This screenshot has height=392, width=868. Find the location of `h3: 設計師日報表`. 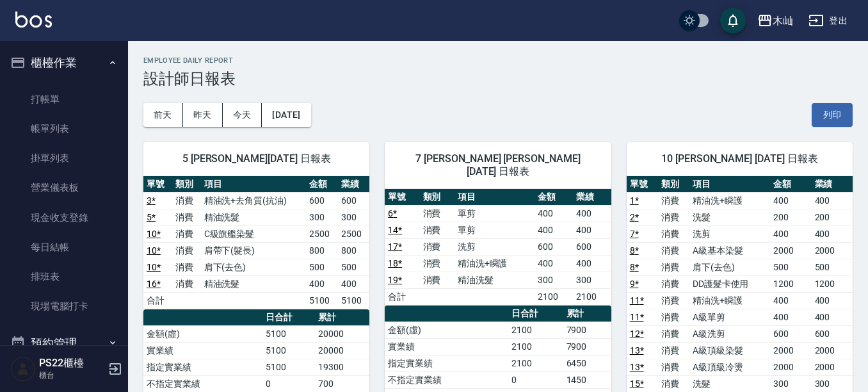

h3: 設計師日報表 is located at coordinates (498, 78).